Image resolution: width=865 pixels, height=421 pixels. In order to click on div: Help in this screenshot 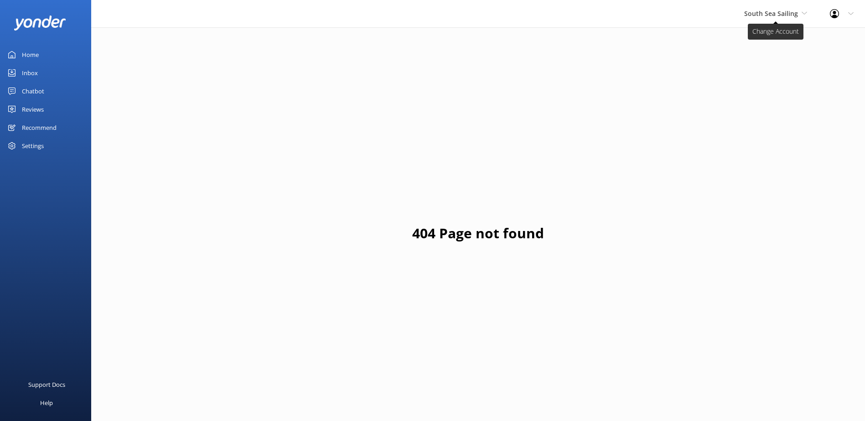, I will do `click(47, 403)`.